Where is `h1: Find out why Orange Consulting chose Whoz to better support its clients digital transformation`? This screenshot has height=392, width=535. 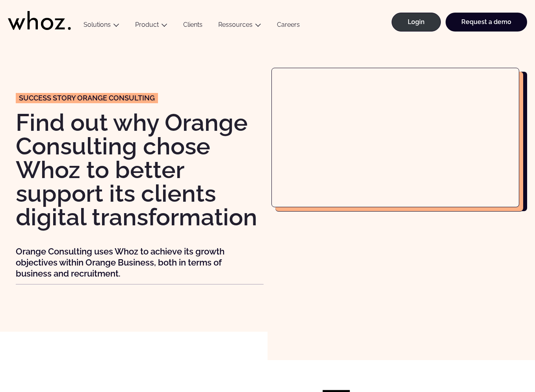
h1: Find out why Orange Consulting chose Whoz to better support its clients digital transformation is located at coordinates (140, 170).